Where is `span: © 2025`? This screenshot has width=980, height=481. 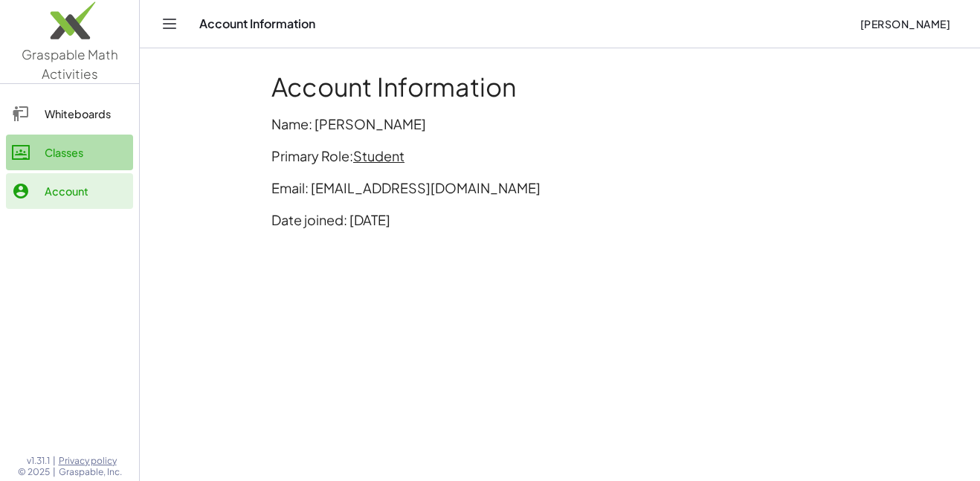
span: © 2025 is located at coordinates (34, 472).